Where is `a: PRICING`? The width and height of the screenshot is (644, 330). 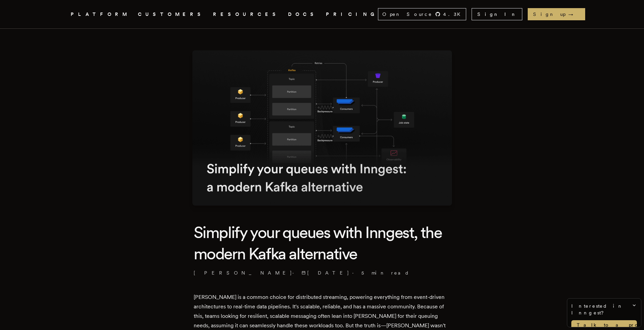
a: PRICING is located at coordinates (352, 14).